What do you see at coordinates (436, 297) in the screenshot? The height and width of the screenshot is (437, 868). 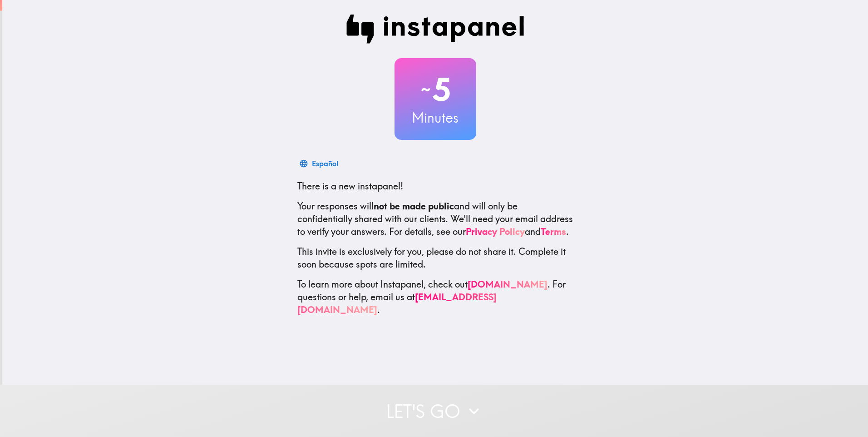 I see `p: To learn more about Instapanel, check out . For questions or help, email us at .` at bounding box center [436, 297].